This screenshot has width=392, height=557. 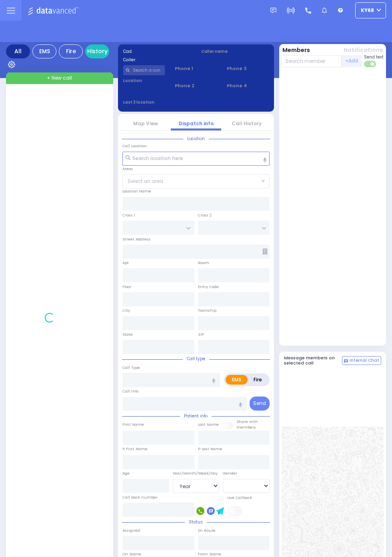 I want to click on span: Status, so click(x=196, y=522).